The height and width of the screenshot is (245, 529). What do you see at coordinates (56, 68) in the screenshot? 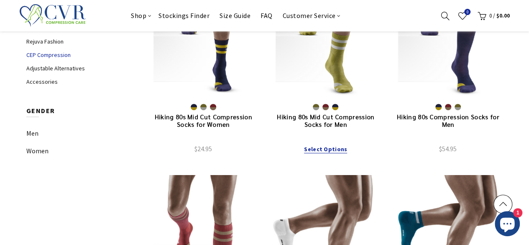
I see `a: Adjustable Alternatives` at bounding box center [56, 68].